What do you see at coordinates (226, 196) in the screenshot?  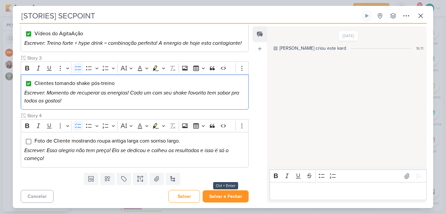 I see `button: Salvar e Fechar` at bounding box center [226, 196].